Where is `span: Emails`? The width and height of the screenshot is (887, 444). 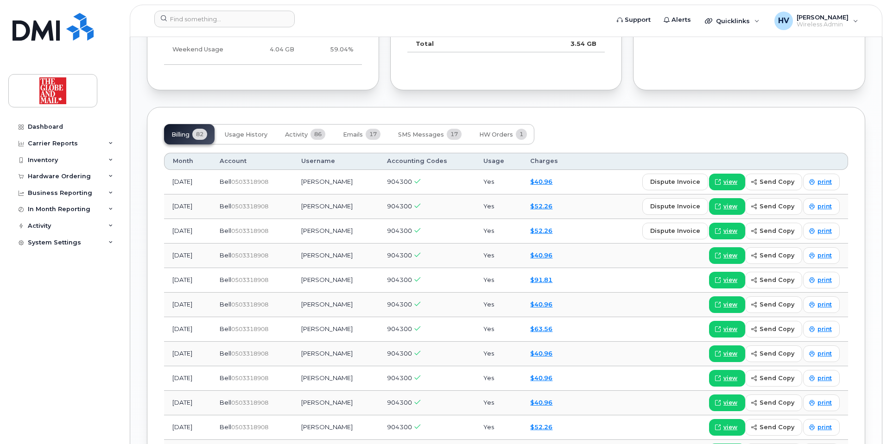 span: Emails is located at coordinates (353, 135).